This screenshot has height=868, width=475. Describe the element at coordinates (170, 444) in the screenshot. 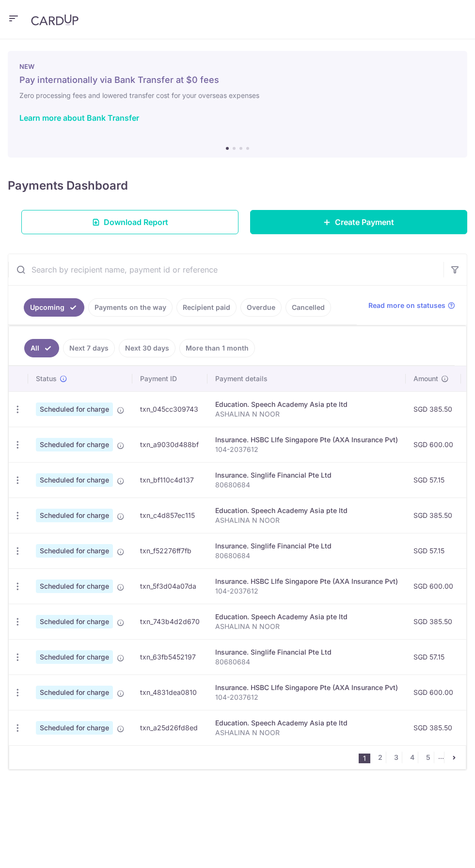

I see `td: txn_a9030d488bf` at that location.